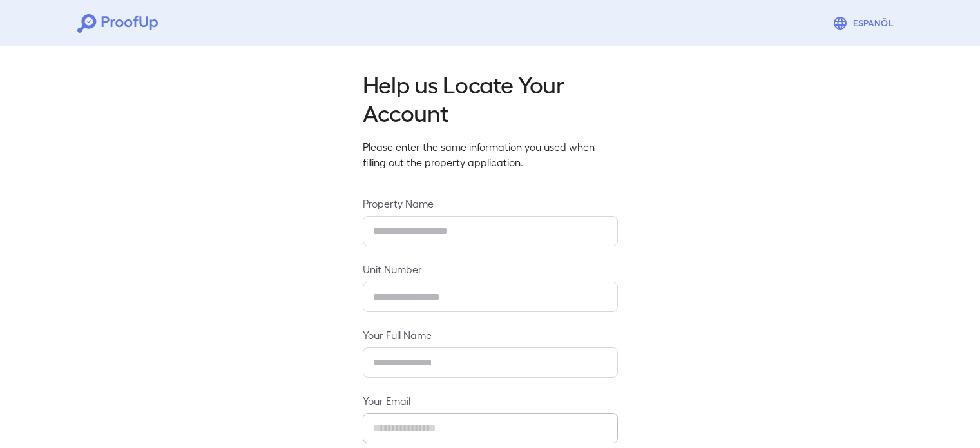 This screenshot has height=448, width=980. What do you see at coordinates (490, 155) in the screenshot?
I see `p: Please enter the same information you used when filling out the property application.` at bounding box center [490, 155].